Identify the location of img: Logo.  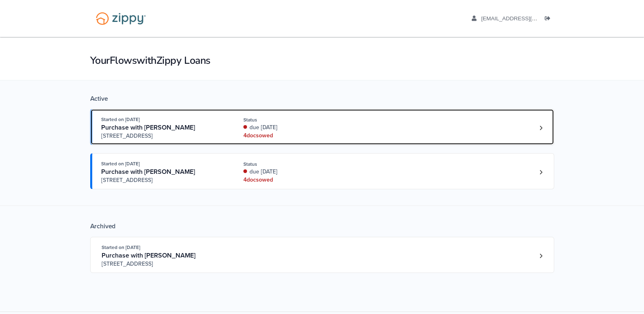
(121, 18).